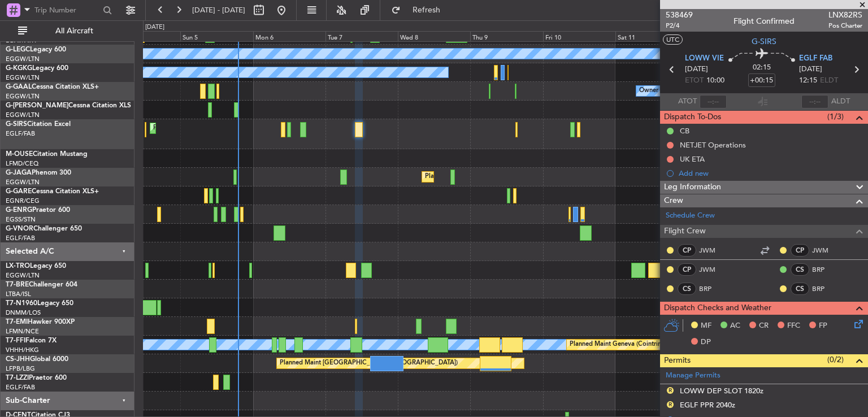 The image size is (868, 417). What do you see at coordinates (836, 360) in the screenshot?
I see `span: (0/2)` at bounding box center [836, 360].